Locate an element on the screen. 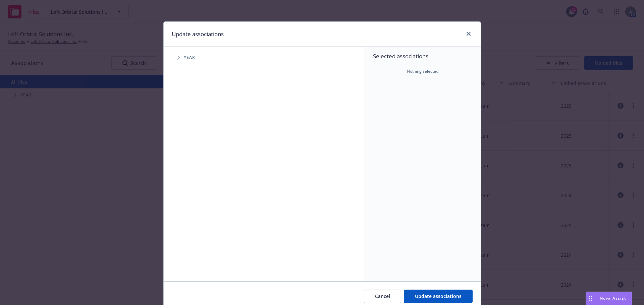 The image size is (644, 305). span: Nova Assist is located at coordinates (613, 298).